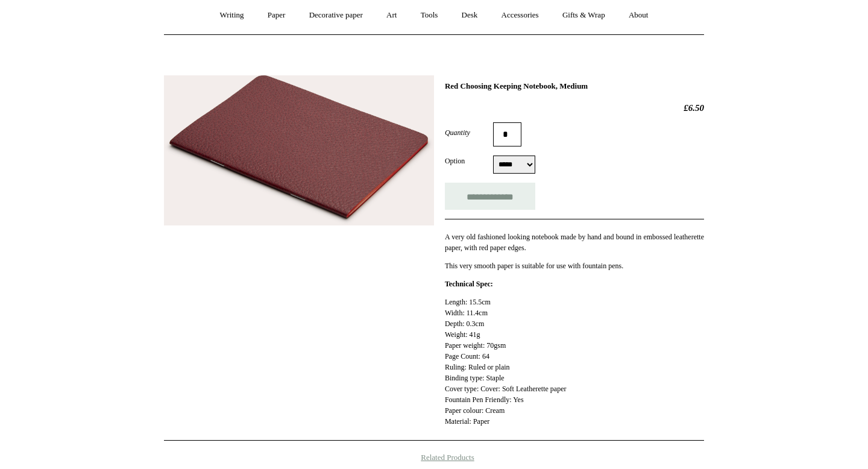 The image size is (868, 469). Describe the element at coordinates (575, 108) in the screenshot. I see `h2: £6.50` at that location.